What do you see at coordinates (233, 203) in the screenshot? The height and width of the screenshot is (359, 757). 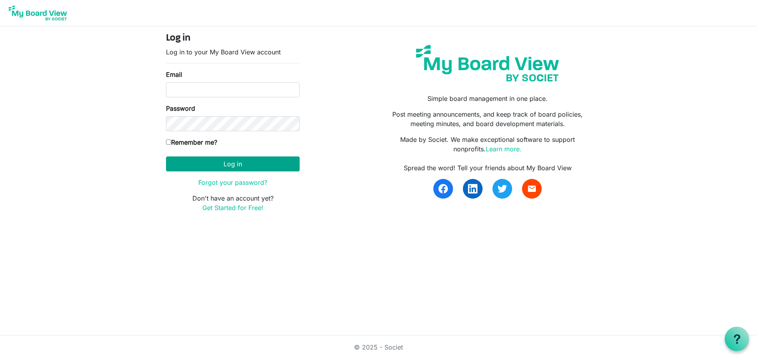 I see `p: Don't have an account yet?` at bounding box center [233, 203].